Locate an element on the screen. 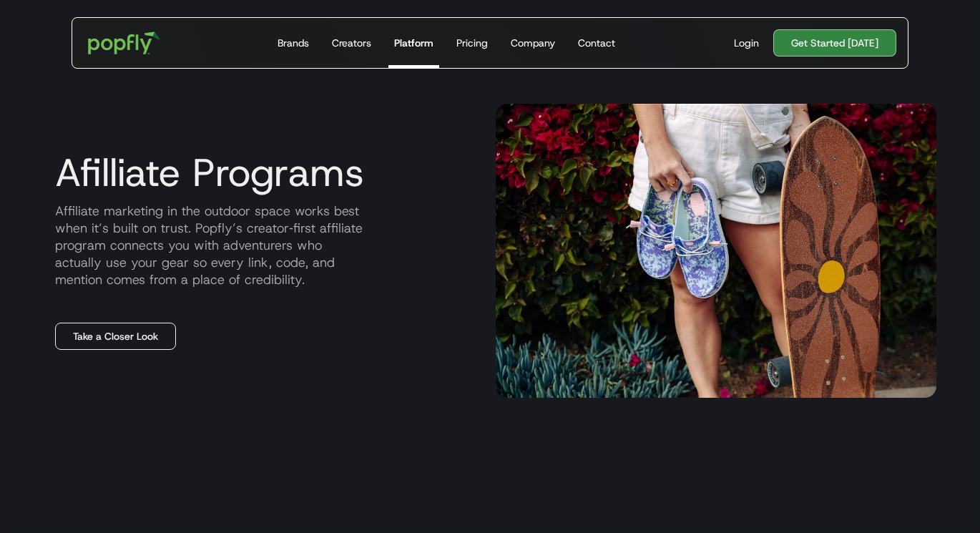 The height and width of the screenshot is (533, 980). a: Contact is located at coordinates (596, 43).